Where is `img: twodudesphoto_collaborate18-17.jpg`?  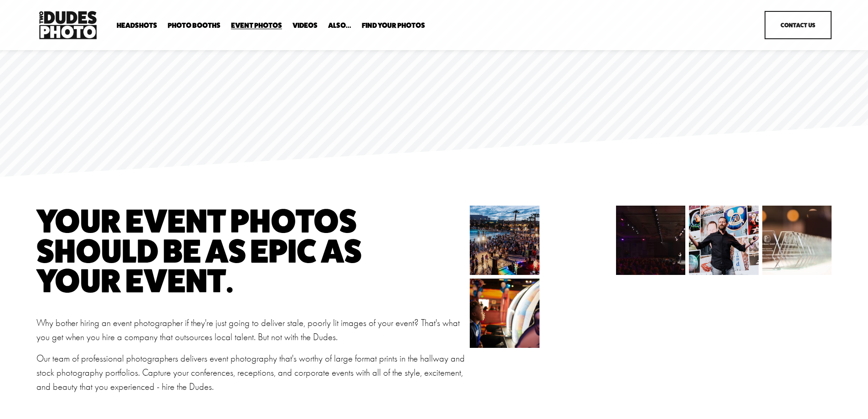
img: twodudesphoto_collaborate18-17.jpg is located at coordinates (495, 241).